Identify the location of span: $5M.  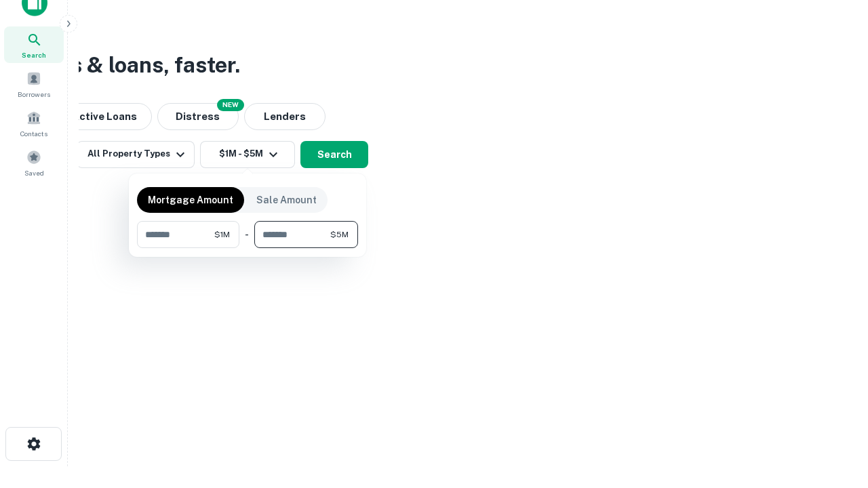
(339, 234).